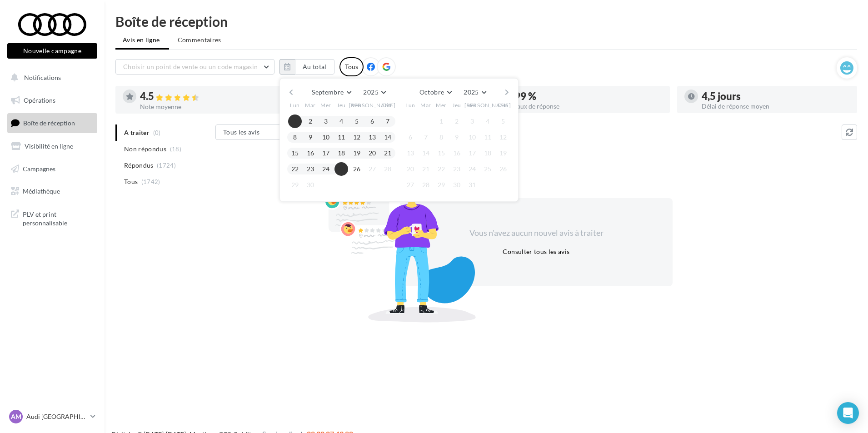 This screenshot has height=433, width=868. I want to click on span: Médiathèque, so click(41, 191).